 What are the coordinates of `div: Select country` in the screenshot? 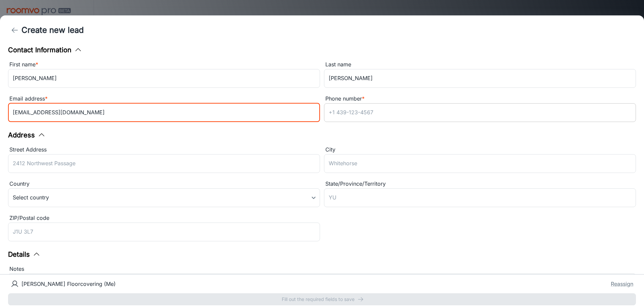 It's located at (164, 198).